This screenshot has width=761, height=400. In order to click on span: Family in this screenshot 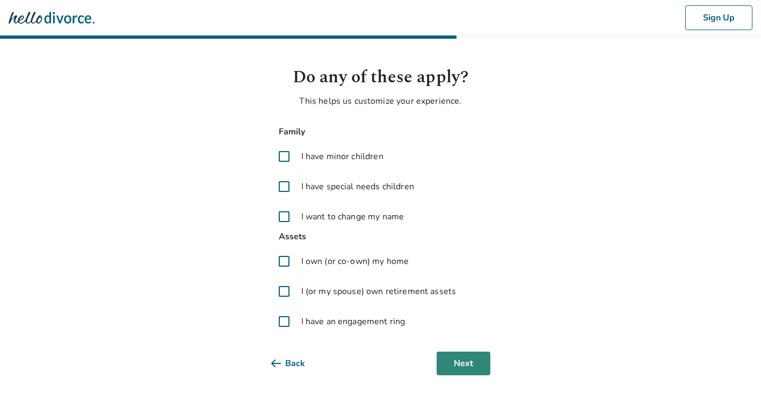, I will do `click(381, 132)`.